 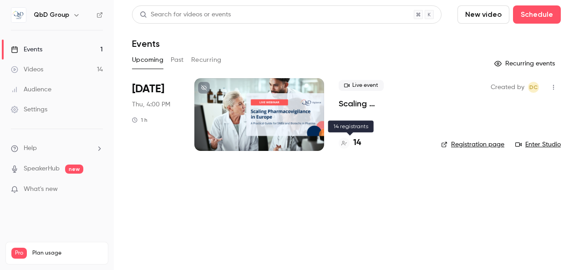 I want to click on button: Recurring, so click(x=206, y=60).